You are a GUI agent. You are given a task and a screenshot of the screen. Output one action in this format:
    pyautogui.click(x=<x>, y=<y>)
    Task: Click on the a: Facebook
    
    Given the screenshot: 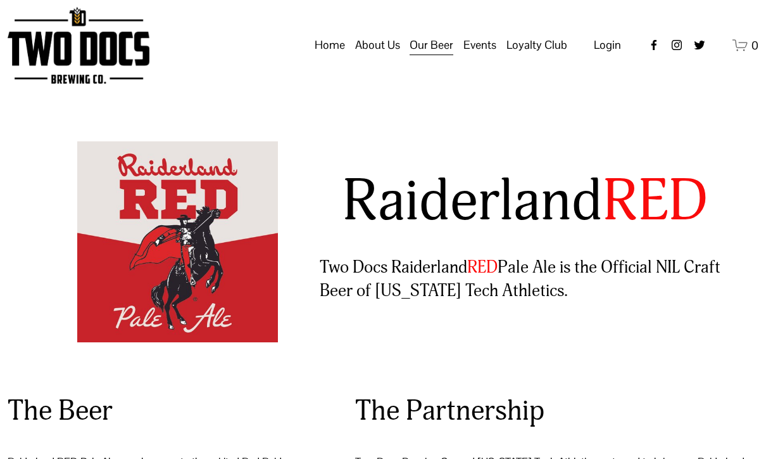 What is the action you would take?
    pyautogui.click(x=654, y=45)
    